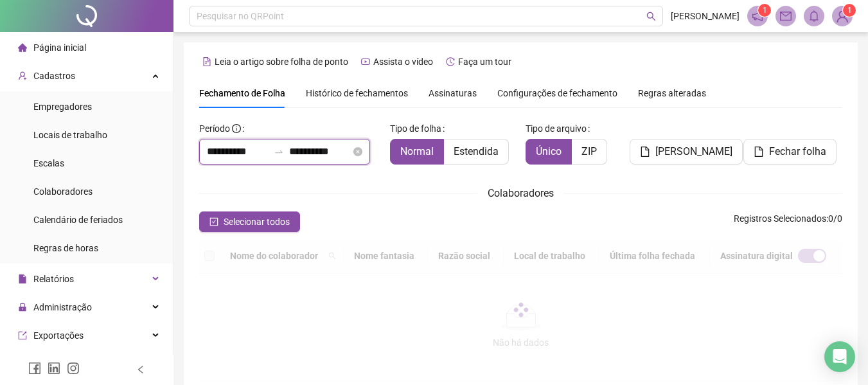 Image resolution: width=868 pixels, height=385 pixels. Describe the element at coordinates (59, 47) in the screenshot. I see `span: Página inicial` at that location.